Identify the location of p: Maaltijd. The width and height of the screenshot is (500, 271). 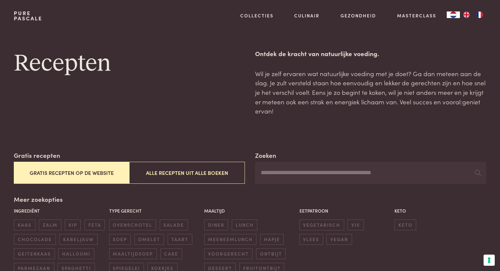
(250, 211).